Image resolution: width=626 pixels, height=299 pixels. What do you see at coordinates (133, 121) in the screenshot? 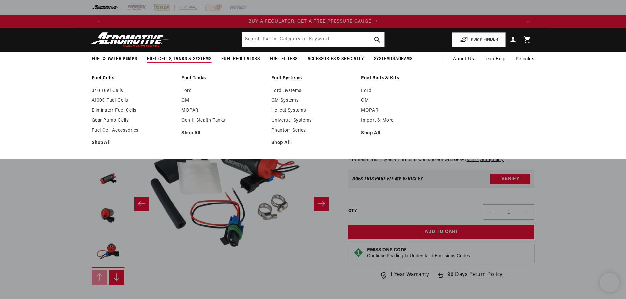
I see `a: Gear Pump Cells` at bounding box center [133, 121].